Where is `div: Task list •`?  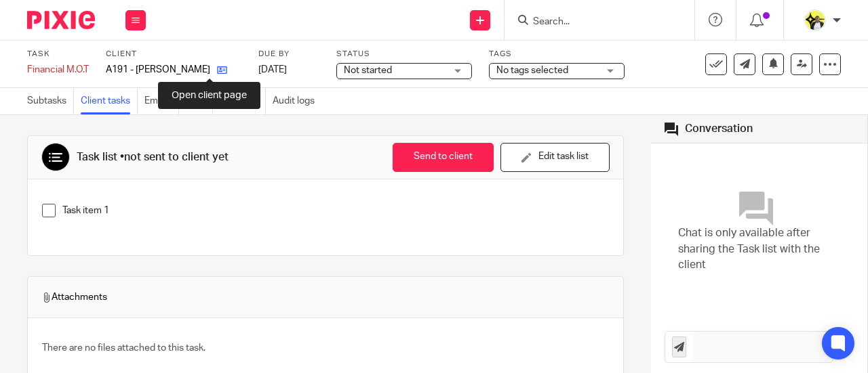
div: Task list • is located at coordinates (152, 157).